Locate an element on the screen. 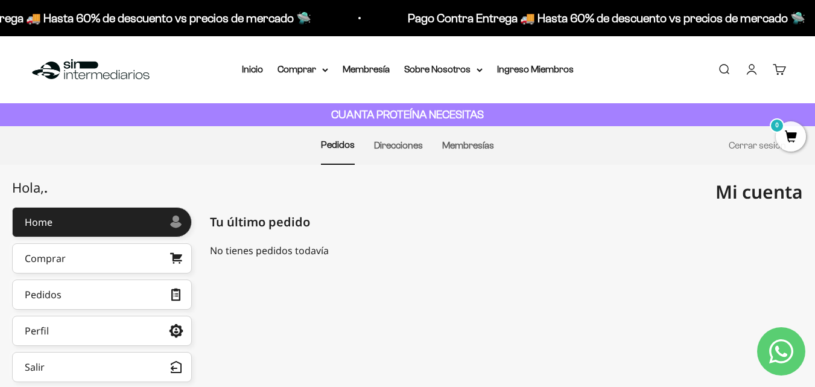 The width and height of the screenshot is (815, 387). mark: 0 is located at coordinates (777, 125).